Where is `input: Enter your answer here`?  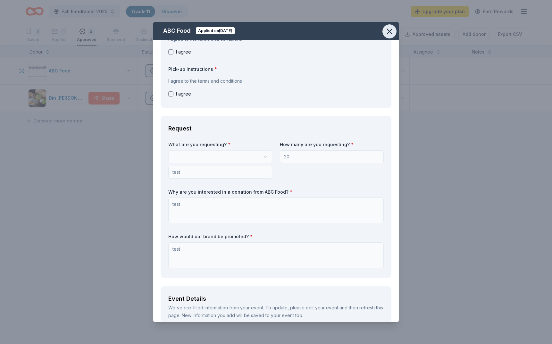 input: Enter your answer here is located at coordinates (220, 172).